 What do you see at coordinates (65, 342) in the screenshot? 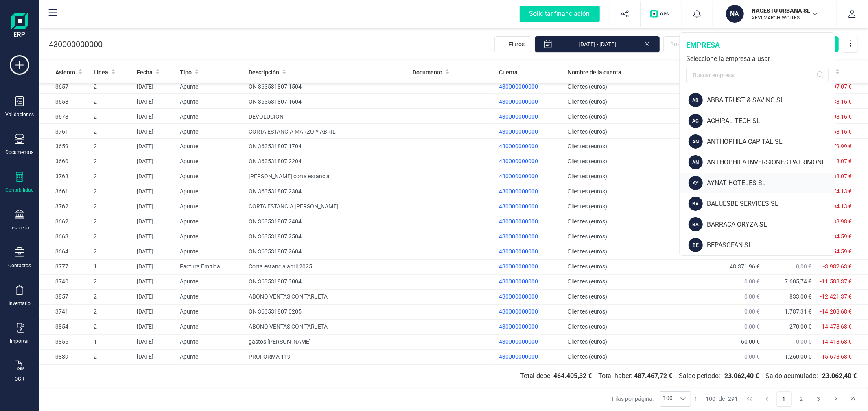
I see `td: 3855` at bounding box center [65, 342].